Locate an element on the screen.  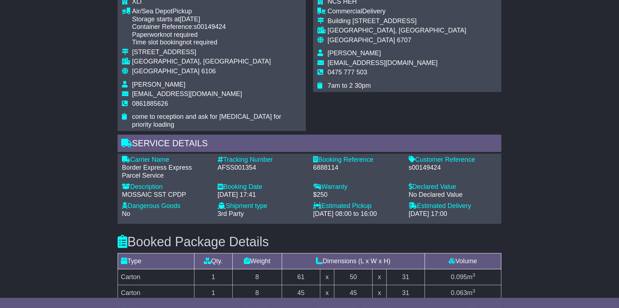
span: 0475 777 503 is located at coordinates (348, 72).